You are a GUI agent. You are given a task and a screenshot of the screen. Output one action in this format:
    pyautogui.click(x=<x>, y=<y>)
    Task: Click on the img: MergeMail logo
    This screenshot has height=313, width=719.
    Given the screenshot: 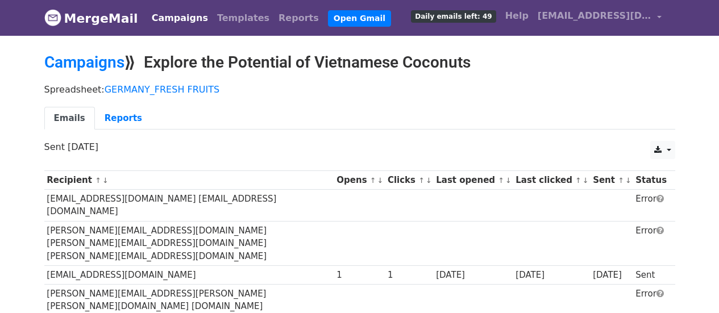 What is the action you would take?
    pyautogui.click(x=53, y=18)
    